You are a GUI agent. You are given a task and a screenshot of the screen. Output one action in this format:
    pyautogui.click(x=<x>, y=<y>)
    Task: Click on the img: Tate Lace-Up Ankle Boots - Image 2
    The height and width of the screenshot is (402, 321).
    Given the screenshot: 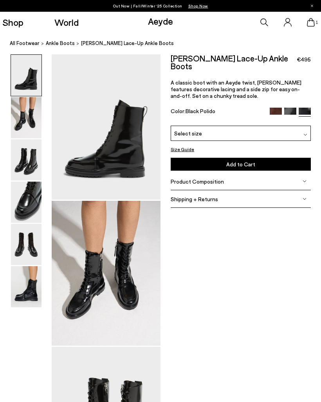 What is the action you would take?
    pyautogui.click(x=26, y=118)
    